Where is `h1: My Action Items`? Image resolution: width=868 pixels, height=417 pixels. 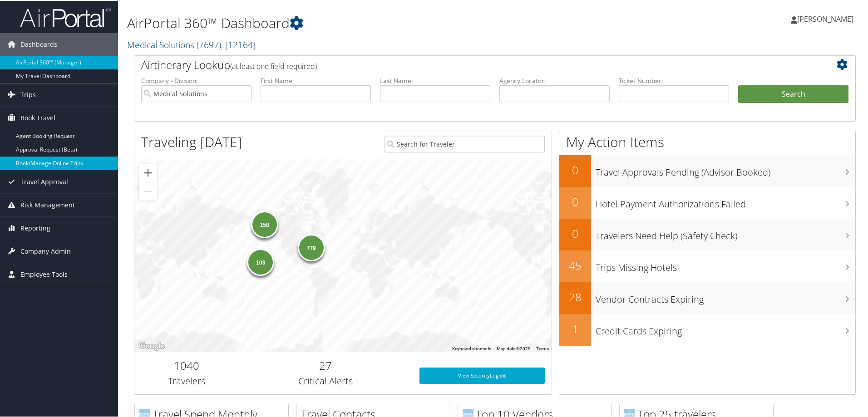 h1: My Action Items is located at coordinates (707, 141).